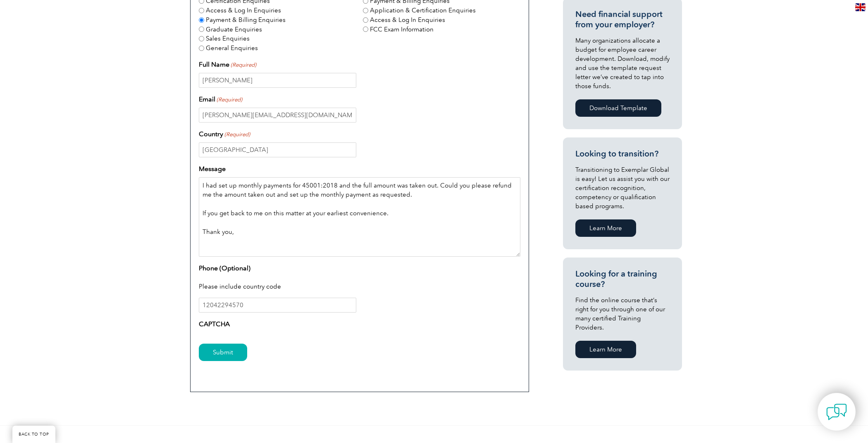  I want to click on input: Submit, so click(223, 352).